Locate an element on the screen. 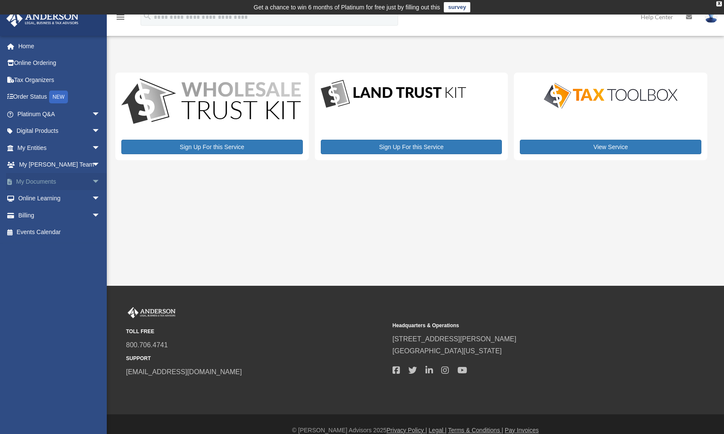  small: Headquarters & Operations is located at coordinates (522, 325).